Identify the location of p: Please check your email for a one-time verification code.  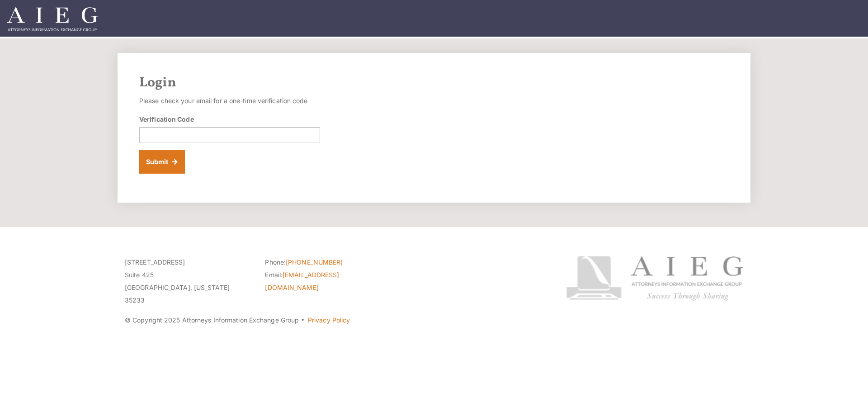
(230, 101).